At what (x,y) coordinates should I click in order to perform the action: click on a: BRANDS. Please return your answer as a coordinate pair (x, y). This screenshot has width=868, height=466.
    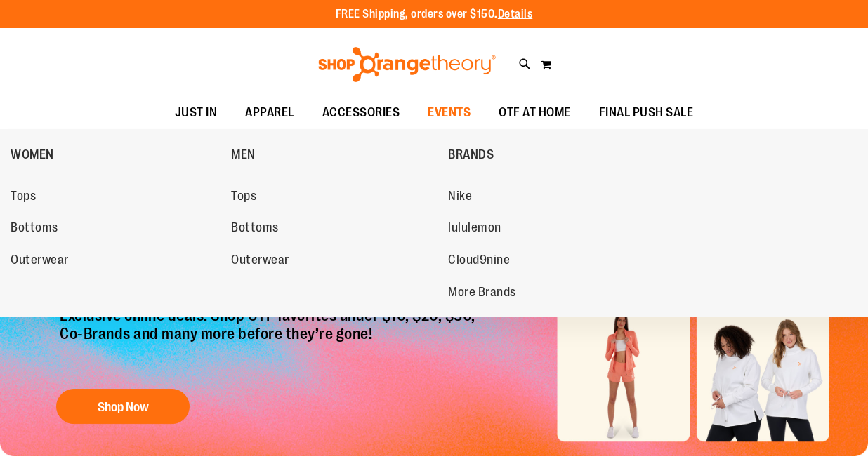
    Looking at the image, I should click on (555, 155).